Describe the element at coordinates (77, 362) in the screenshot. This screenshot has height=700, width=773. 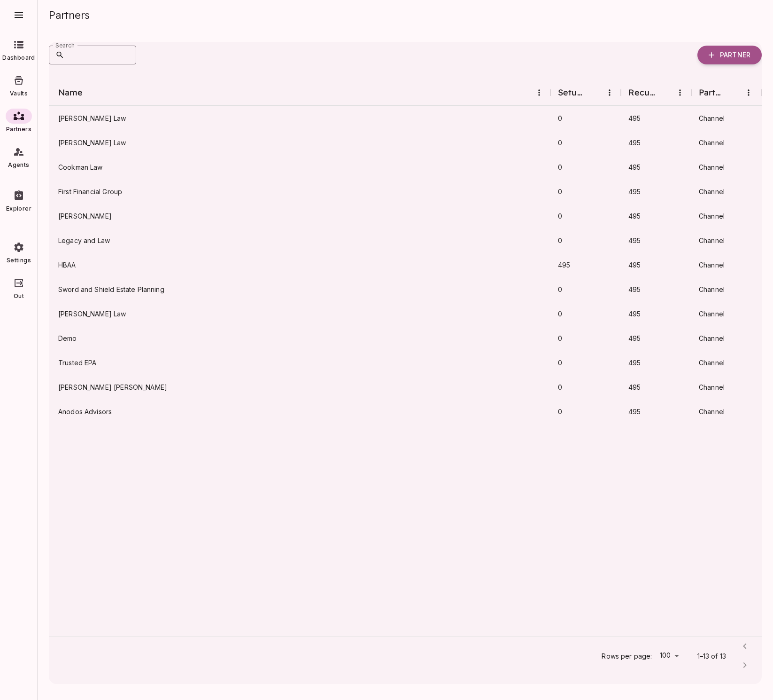
I see `span: Trusted EPA` at that location.